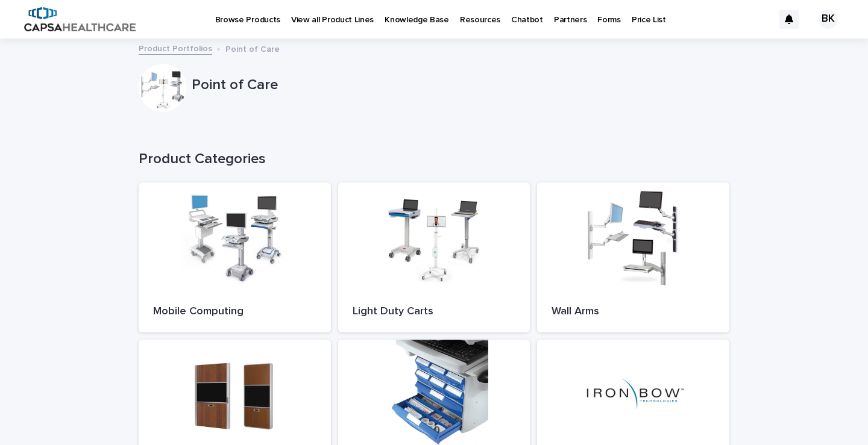 This screenshot has width=868, height=445. What do you see at coordinates (234, 258) in the screenshot?
I see `a: Mobile Computing` at bounding box center [234, 258].